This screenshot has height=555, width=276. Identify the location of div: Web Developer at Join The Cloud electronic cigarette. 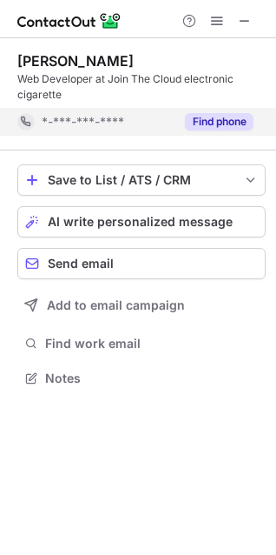
(142, 87).